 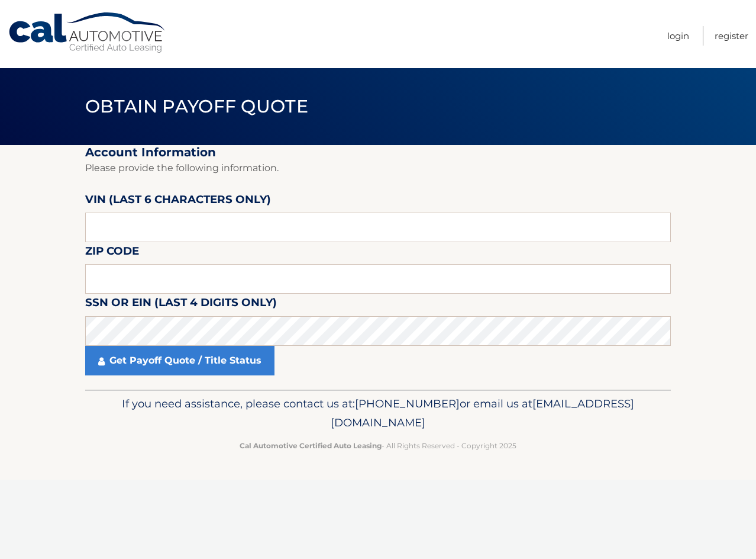 I want to click on a: Get Payoff Quote / Title Status, so click(x=180, y=360).